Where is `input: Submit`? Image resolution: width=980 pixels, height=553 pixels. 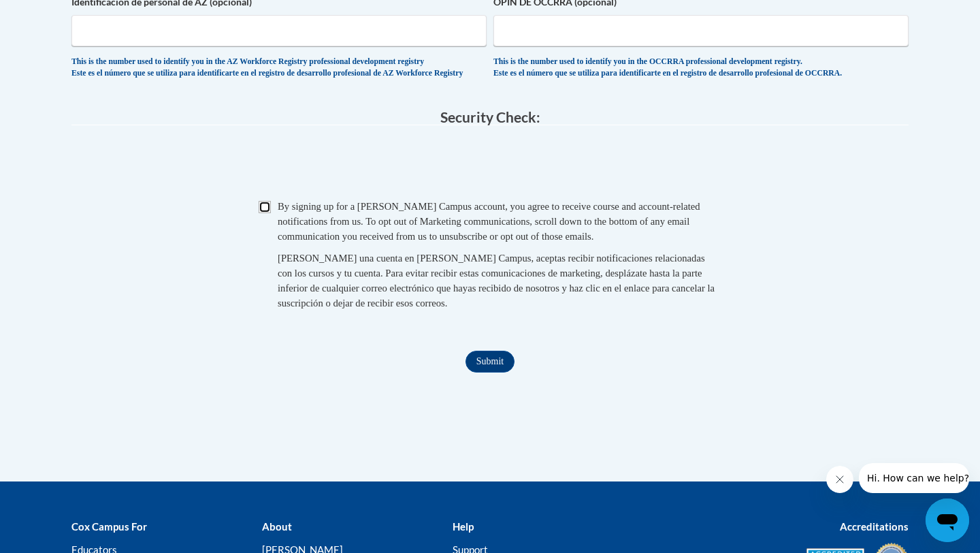
input: Submit is located at coordinates (490, 361).